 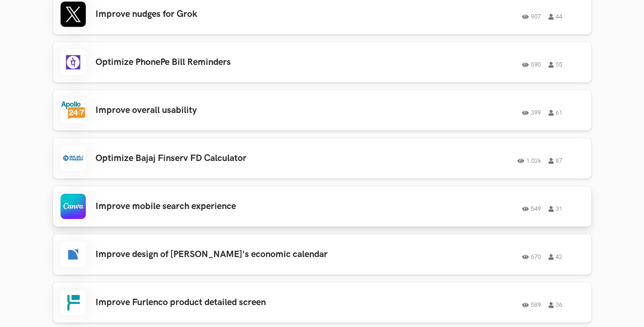 I want to click on span: 590, so click(x=532, y=65).